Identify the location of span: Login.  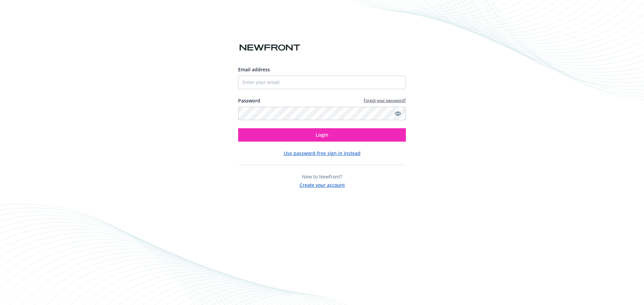
(322, 135).